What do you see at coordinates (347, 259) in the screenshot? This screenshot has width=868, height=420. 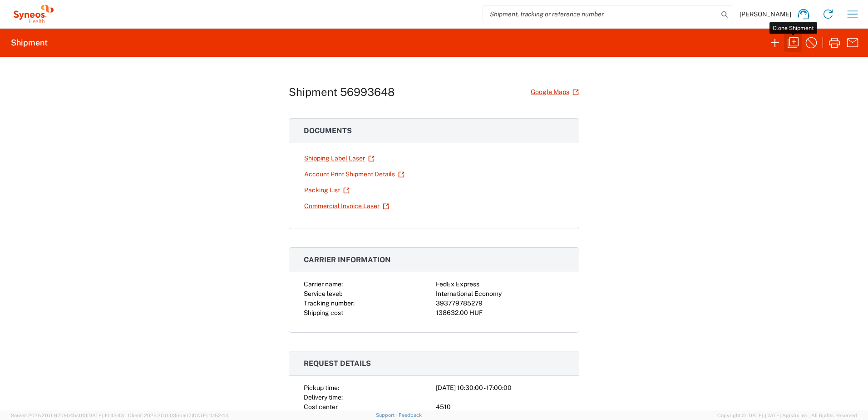 I see `span: Carrier information` at bounding box center [347, 259].